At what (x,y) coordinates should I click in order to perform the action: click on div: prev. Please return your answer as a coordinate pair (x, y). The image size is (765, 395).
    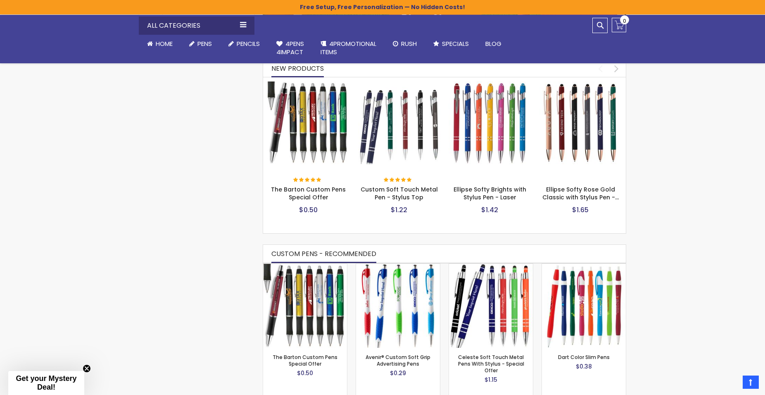
    Looking at the image, I should click on (600, 68).